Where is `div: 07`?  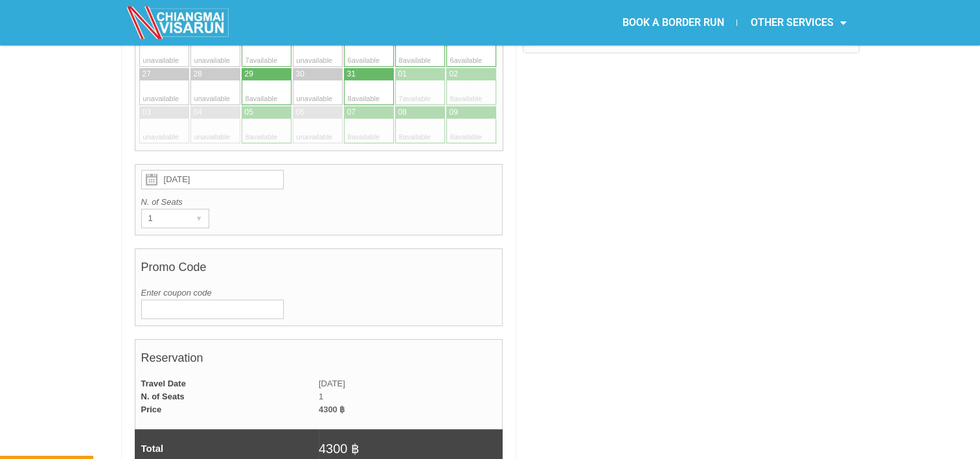
div: 07 is located at coordinates (351, 112).